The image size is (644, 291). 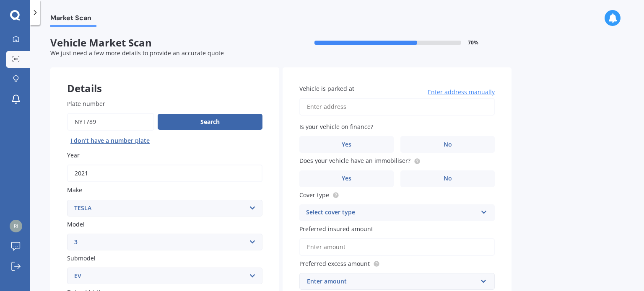 What do you see at coordinates (314, 195) in the screenshot?
I see `span: Cover type` at bounding box center [314, 195].